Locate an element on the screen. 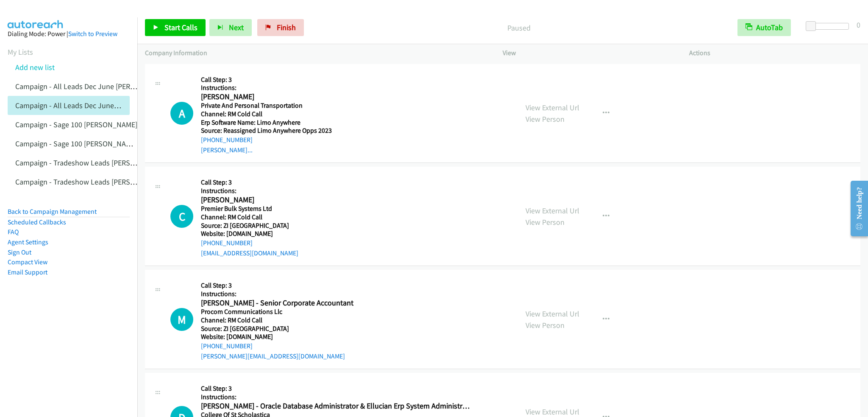 The height and width of the screenshot is (417, 868). span: Start Calls is located at coordinates (181, 27).